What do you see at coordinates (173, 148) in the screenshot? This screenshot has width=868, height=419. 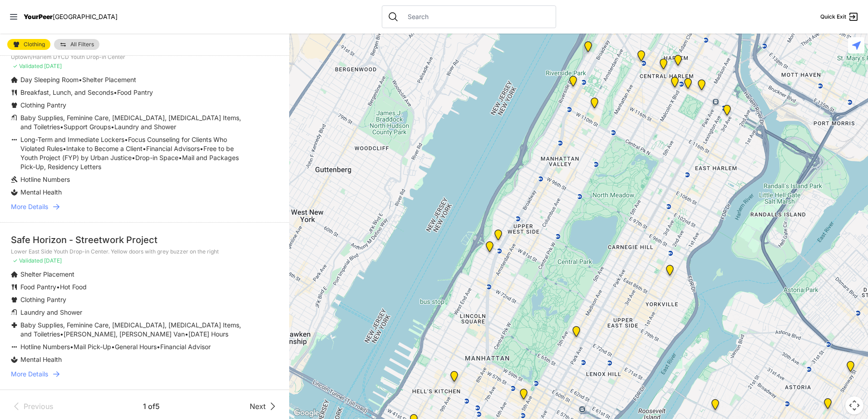 I see `span: Financial Advisors` at bounding box center [173, 148].